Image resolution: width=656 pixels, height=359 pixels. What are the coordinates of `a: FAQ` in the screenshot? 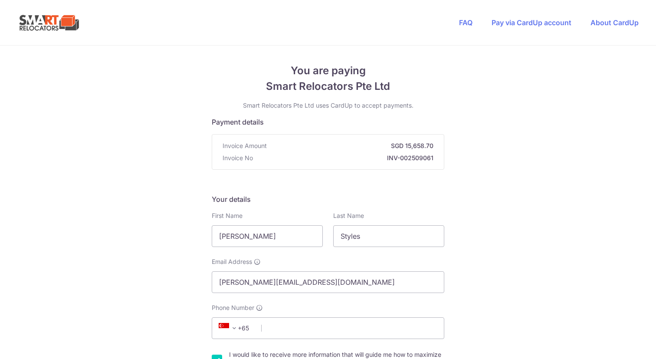 It's located at (466, 23).